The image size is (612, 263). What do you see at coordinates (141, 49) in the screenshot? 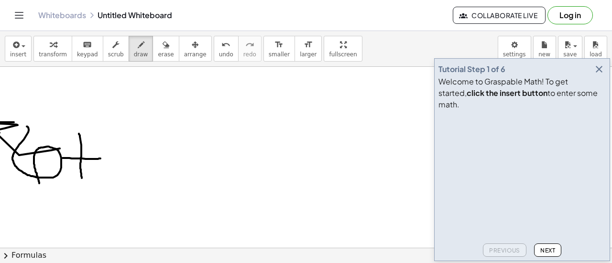
I see `button: draw` at bounding box center [141, 49].